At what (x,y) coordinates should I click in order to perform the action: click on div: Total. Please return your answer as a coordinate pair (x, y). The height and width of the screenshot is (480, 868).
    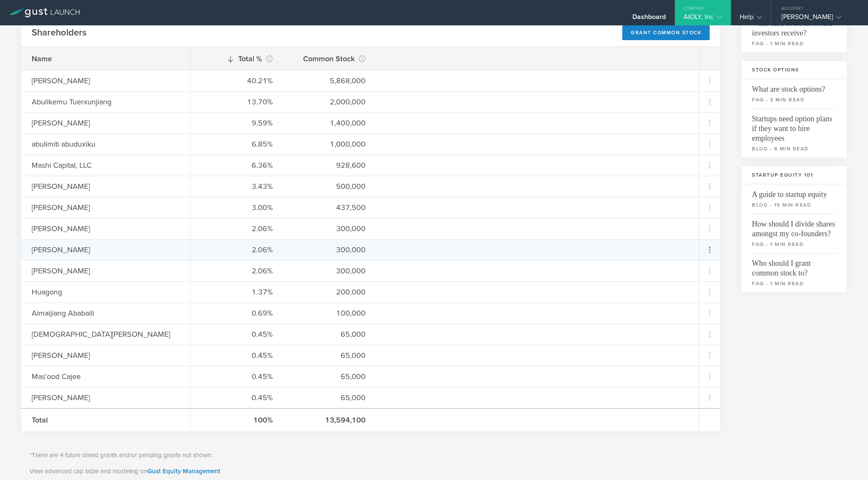
    Looking at the image, I should click on (105, 420).